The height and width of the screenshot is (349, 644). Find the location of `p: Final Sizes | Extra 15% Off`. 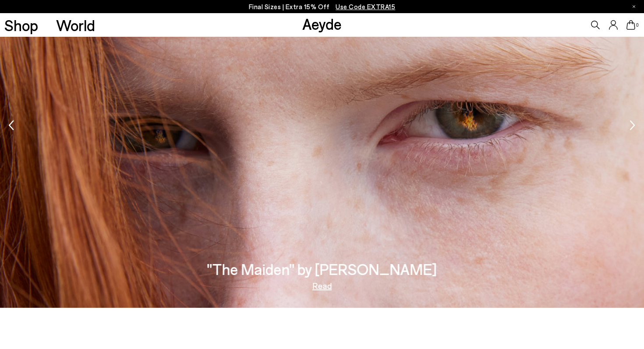

p: Final Sizes | Extra 15% Off is located at coordinates (322, 6).